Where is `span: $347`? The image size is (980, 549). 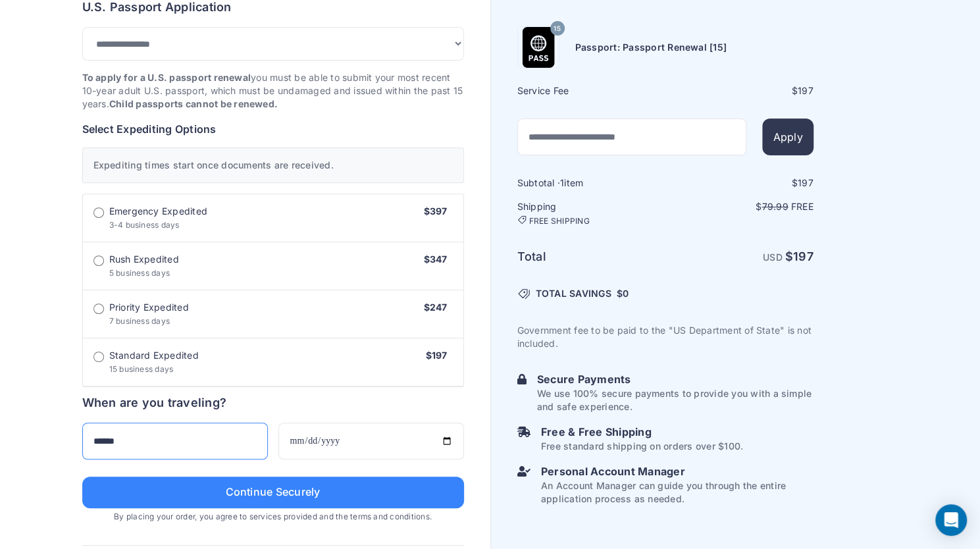
span: $347 is located at coordinates (436, 259).